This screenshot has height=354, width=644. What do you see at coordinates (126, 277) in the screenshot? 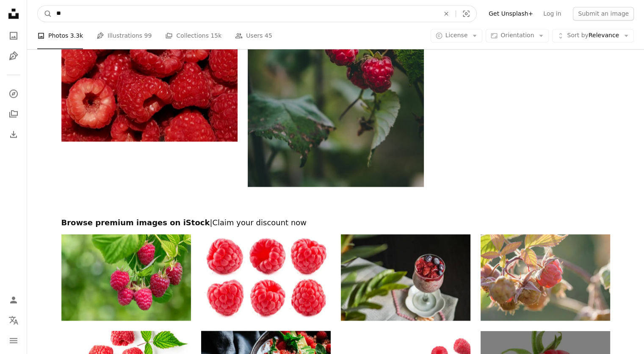
I see `img: branch of ripe red raspberries in garden` at bounding box center [126, 277].